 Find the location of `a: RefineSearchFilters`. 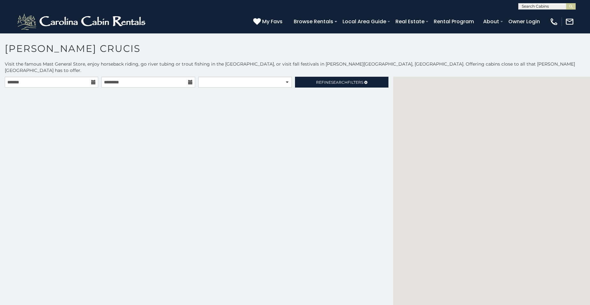

a: RefineSearchFilters is located at coordinates (341, 82).